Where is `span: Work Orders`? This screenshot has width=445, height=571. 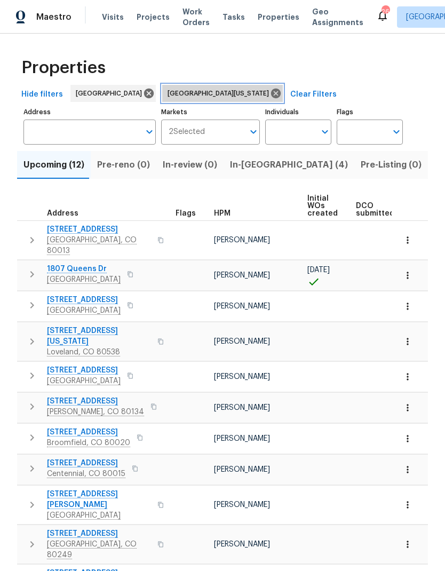
span: Work Orders is located at coordinates (196, 17).